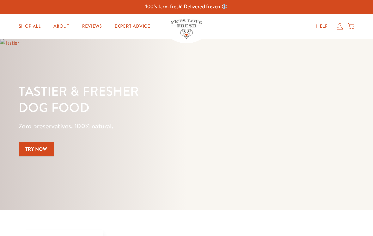  Describe the element at coordinates (61, 26) in the screenshot. I see `a: About` at that location.